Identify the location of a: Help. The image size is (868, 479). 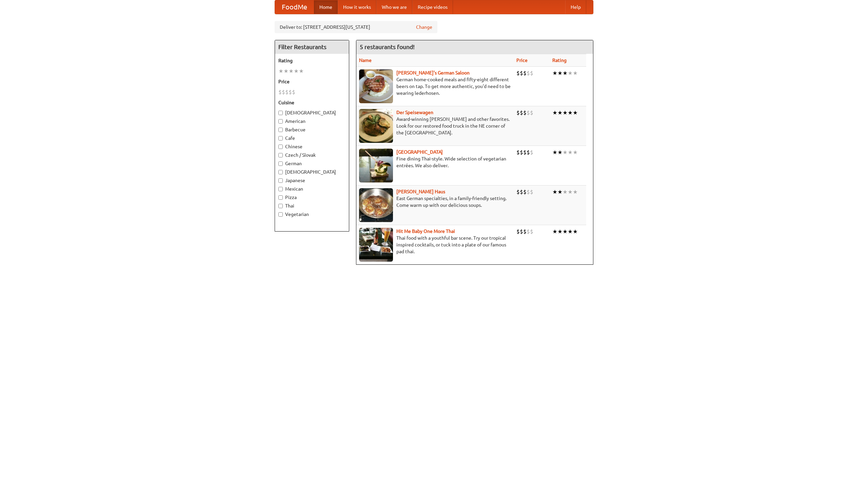
(576, 7).